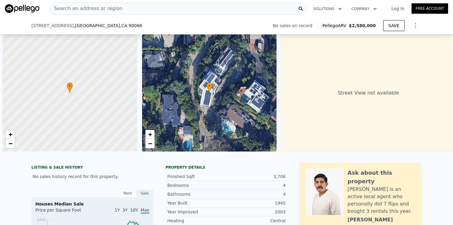  Describe the element at coordinates (256, 212) in the screenshot. I see `div: 2003` at that location.